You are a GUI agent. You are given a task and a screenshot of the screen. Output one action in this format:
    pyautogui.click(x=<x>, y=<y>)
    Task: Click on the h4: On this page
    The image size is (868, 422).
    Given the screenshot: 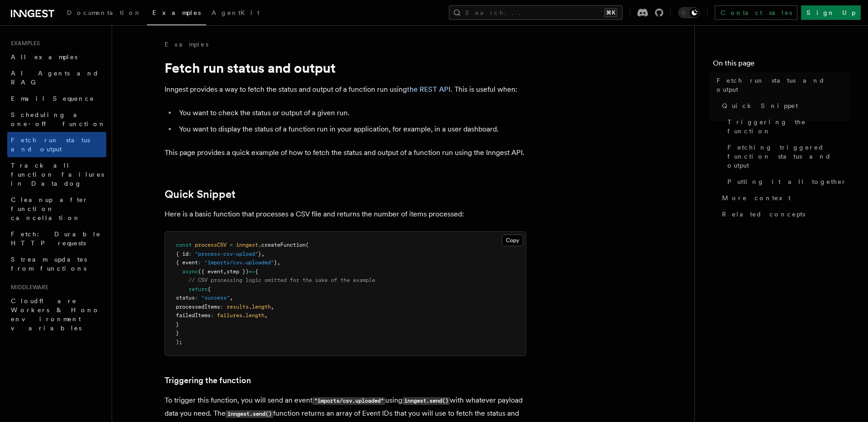 What is the action you would take?
    pyautogui.click(x=781, y=65)
    